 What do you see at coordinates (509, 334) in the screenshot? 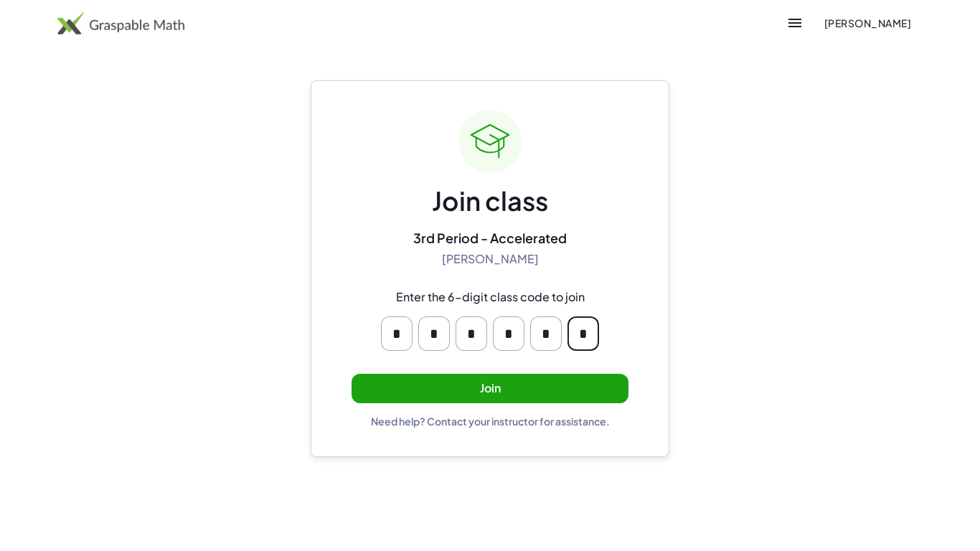
I see `input: Please enter OTP character 4` at bounding box center [509, 334].